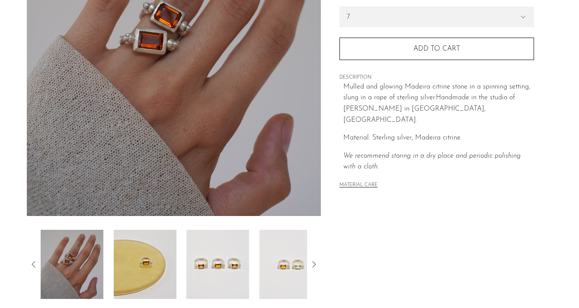 The height and width of the screenshot is (308, 579). Describe the element at coordinates (437, 49) in the screenshot. I see `button: Add to cart` at that location.